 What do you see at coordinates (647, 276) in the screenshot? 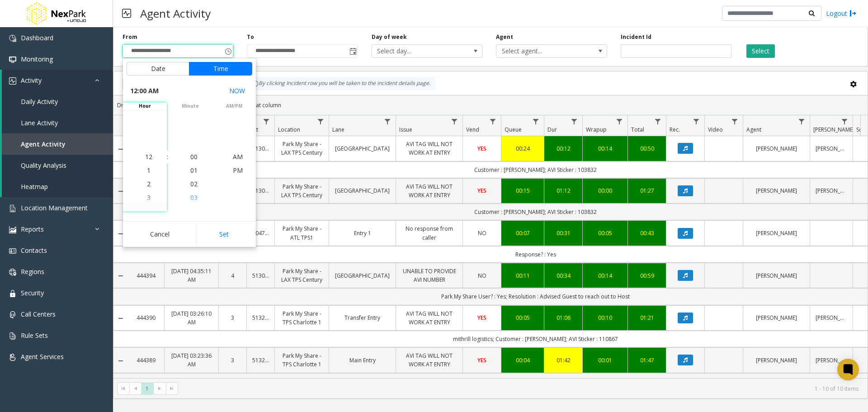
I see `a: 00:59` at bounding box center [647, 276].